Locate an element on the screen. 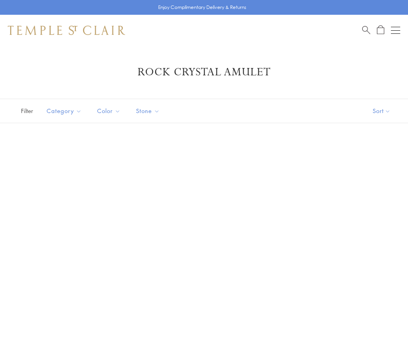 This screenshot has width=408, height=345. button: Color is located at coordinates (109, 111).